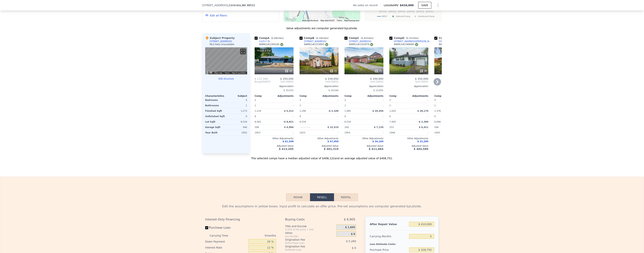 Image resolution: width=644 pixels, height=253 pixels. What do you see at coordinates (309, 127) in the screenshot?
I see `div: Unspecified` at bounding box center [309, 127].